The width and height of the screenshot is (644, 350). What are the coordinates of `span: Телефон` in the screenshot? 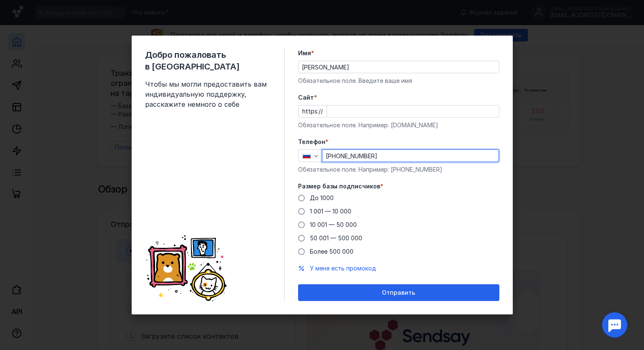 It's located at (311, 142).